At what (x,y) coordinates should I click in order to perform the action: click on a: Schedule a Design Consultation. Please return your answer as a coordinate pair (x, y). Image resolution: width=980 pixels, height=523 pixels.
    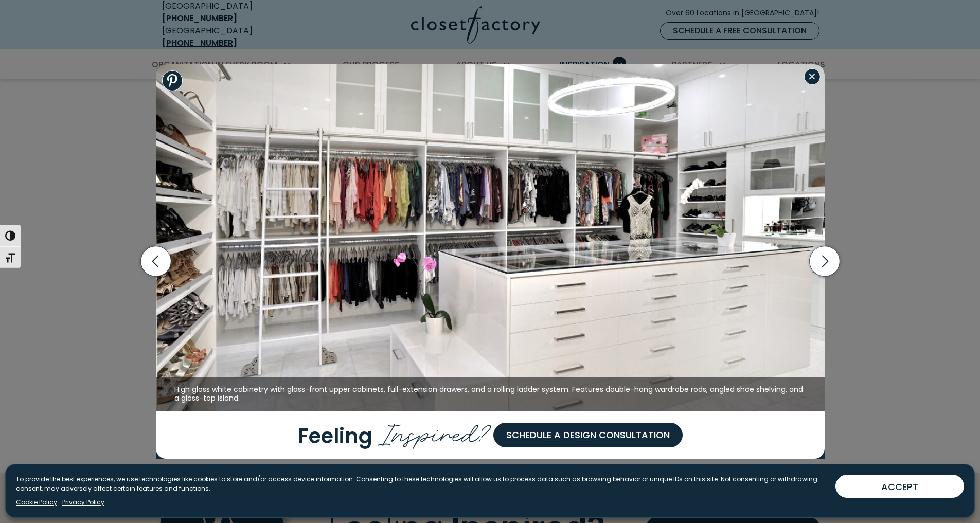
    Looking at the image, I should click on (589, 435).